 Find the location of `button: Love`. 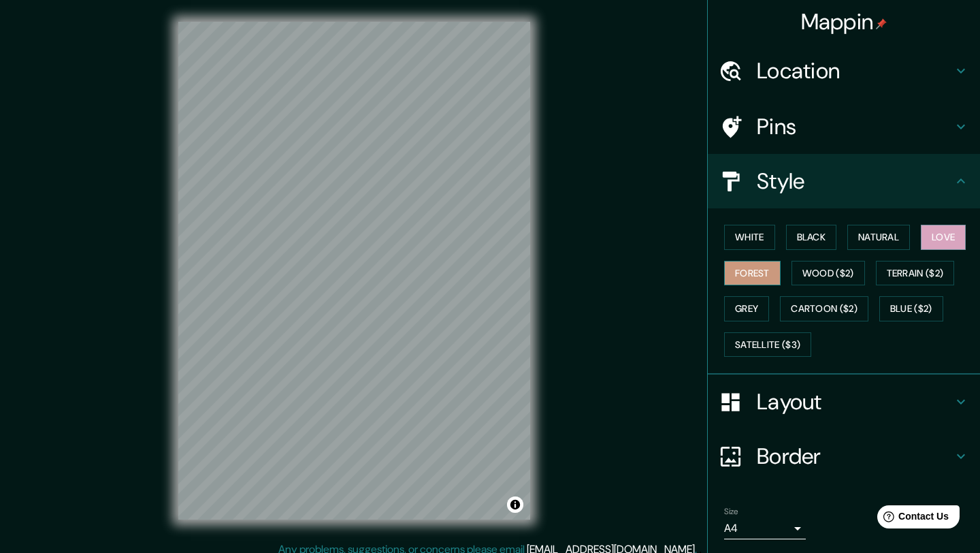

button: Love is located at coordinates (943, 237).